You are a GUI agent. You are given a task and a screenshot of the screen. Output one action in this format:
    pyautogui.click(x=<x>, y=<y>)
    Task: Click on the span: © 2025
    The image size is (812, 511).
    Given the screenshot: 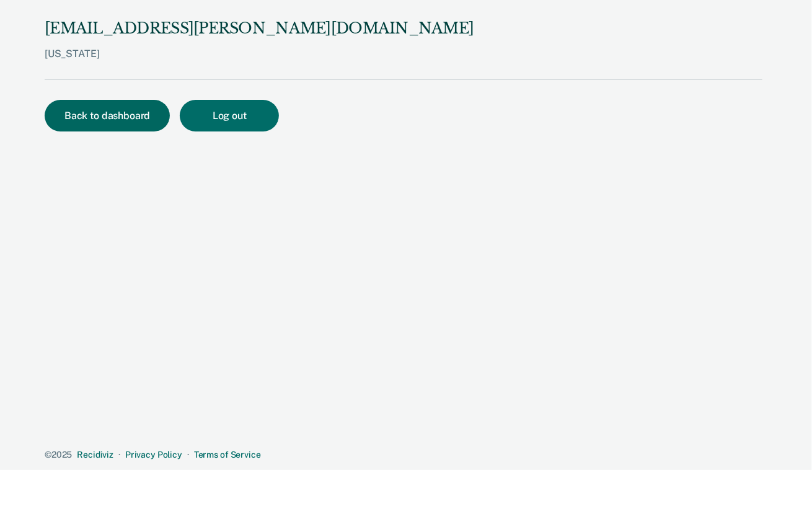 What is the action you would take?
    pyautogui.click(x=58, y=454)
    